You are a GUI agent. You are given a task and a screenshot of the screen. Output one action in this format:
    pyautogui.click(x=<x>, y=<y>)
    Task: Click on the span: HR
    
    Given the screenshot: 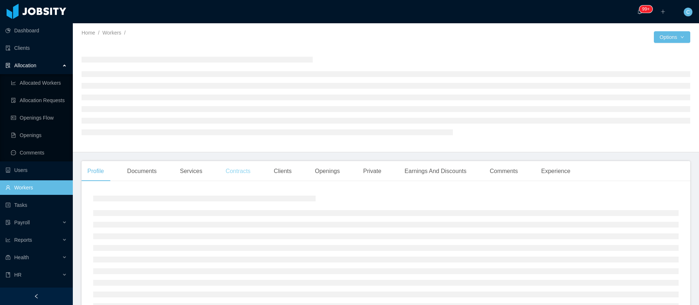 What is the action you would take?
    pyautogui.click(x=18, y=275)
    